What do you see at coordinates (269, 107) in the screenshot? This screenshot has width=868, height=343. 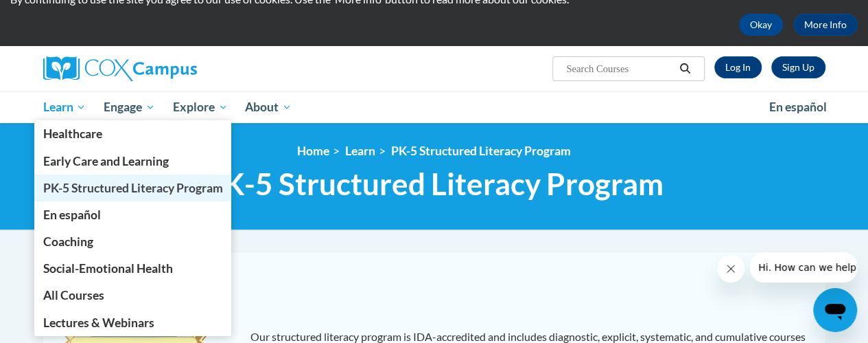 I see `span: About` at bounding box center [269, 107].